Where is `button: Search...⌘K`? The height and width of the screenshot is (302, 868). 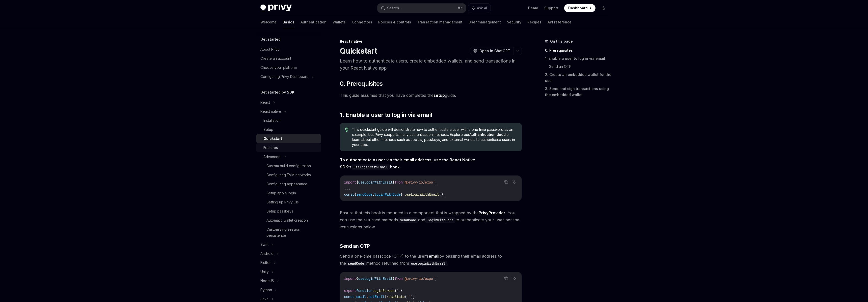
button: Search...⌘K is located at coordinates (422, 8).